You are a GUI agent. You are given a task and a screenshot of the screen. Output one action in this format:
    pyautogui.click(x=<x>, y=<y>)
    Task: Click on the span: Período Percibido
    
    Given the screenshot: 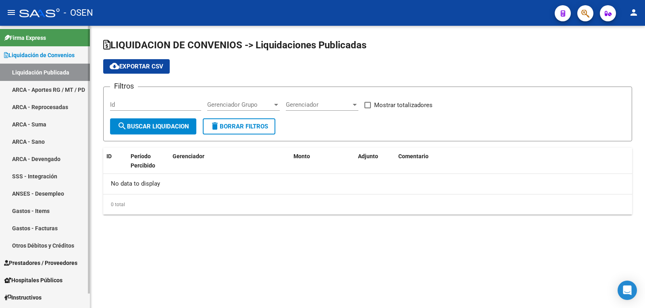 What is the action you would take?
    pyautogui.click(x=143, y=161)
    